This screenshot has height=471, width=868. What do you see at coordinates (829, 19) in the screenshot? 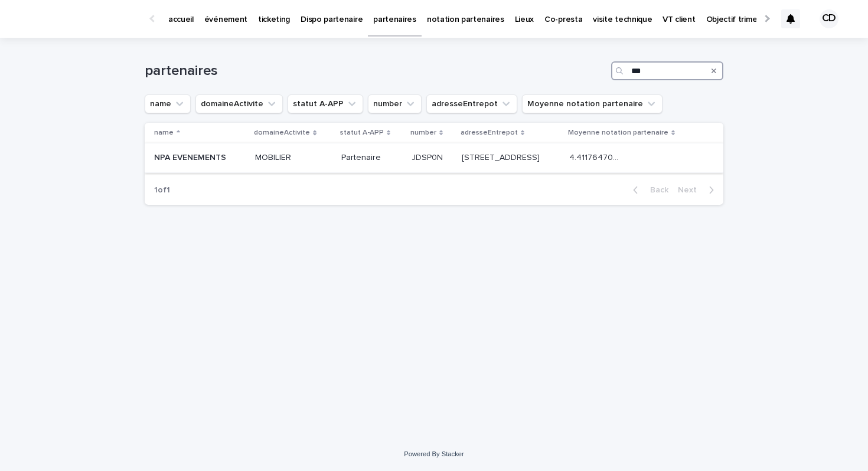
I see `div: CD` at bounding box center [829, 19].